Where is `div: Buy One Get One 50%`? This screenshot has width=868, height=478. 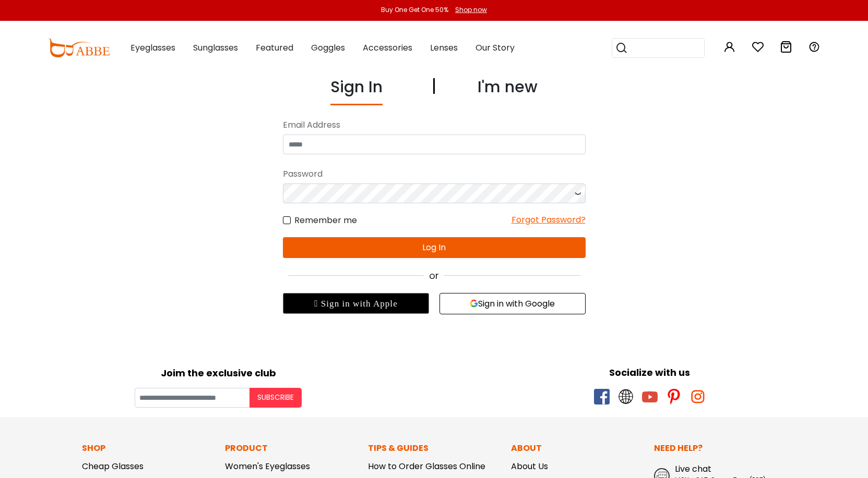 div: Buy One Get One 50% is located at coordinates (414, 10).